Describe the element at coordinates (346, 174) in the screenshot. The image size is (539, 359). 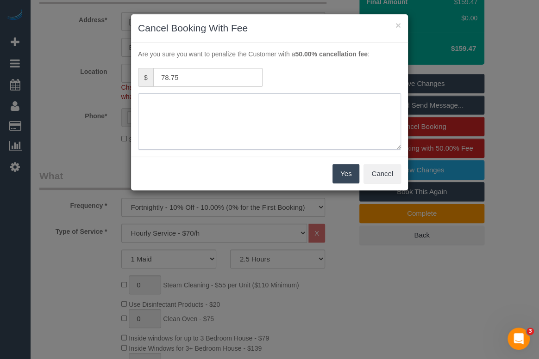
I see `button: Yes` at that location.